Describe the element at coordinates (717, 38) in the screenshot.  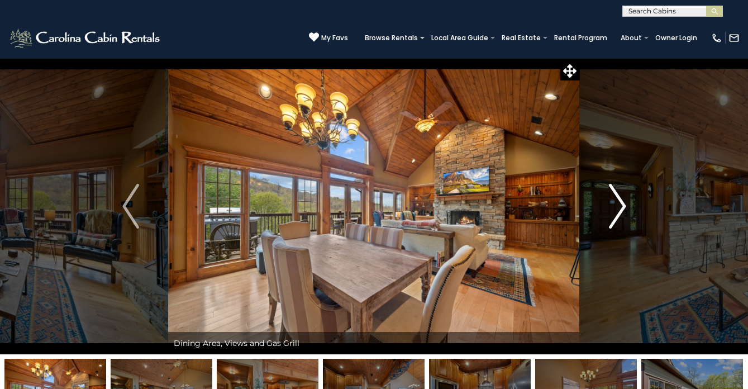
I see `img: phone-regular-white.png` at that location.